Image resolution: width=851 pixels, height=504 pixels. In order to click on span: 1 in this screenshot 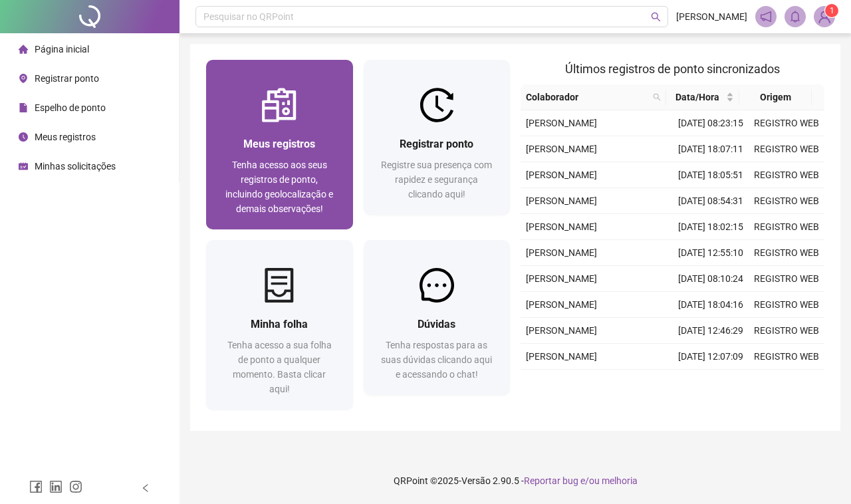, I will do `click(831, 11)`.